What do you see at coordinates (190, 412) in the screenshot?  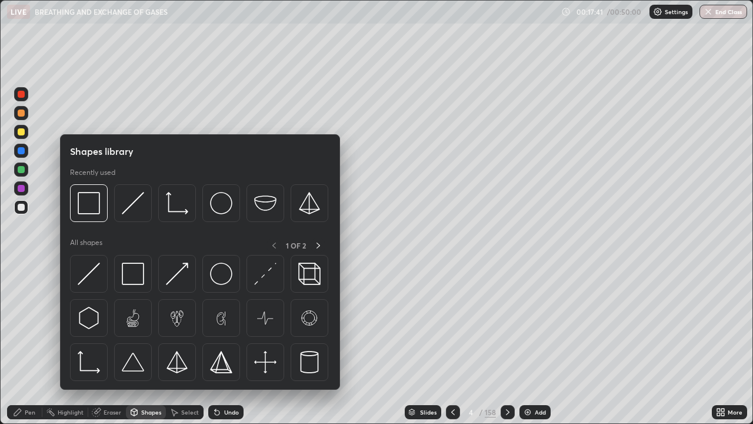 I see `div: Select` at bounding box center [190, 412].